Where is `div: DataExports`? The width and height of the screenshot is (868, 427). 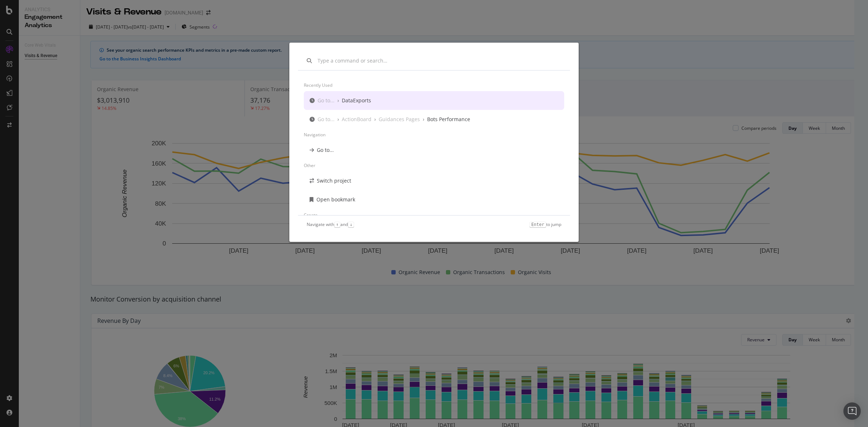 div: DataExports is located at coordinates (356, 100).